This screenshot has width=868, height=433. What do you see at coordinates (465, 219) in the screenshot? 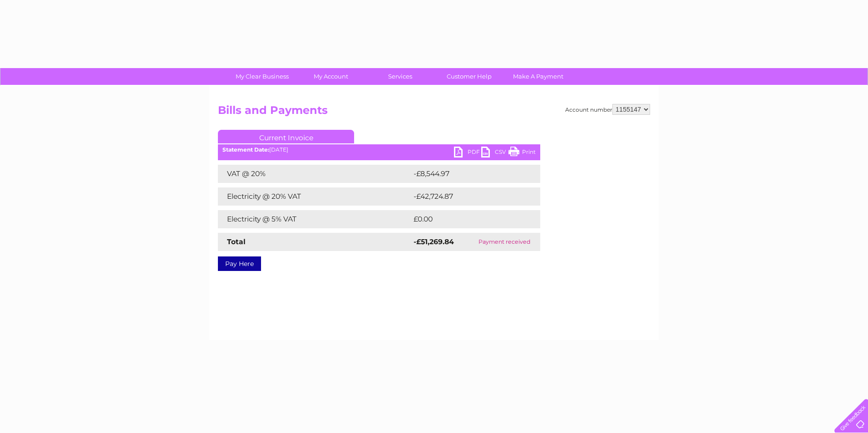
I see `td: £0.00` at bounding box center [465, 219].